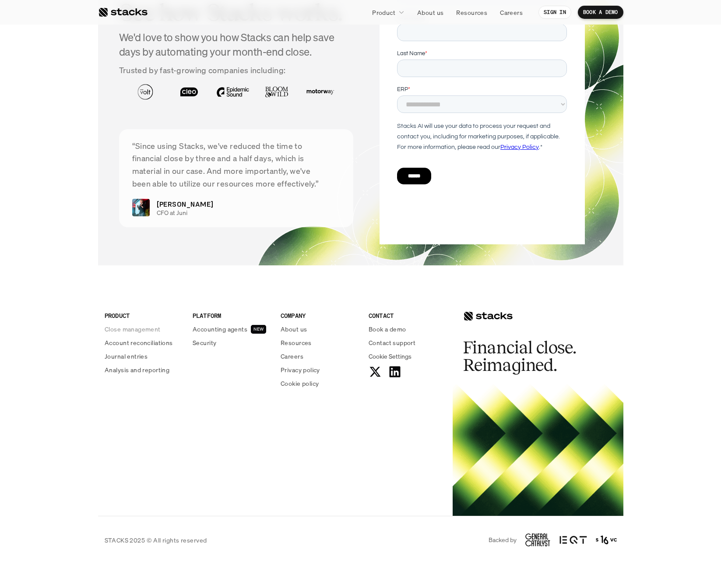 This screenshot has height=564, width=721. I want to click on a: Privacy policy, so click(319, 370).